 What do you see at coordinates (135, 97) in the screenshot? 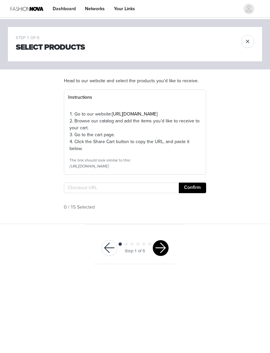
I see `div: Instructions` at bounding box center [135, 97].